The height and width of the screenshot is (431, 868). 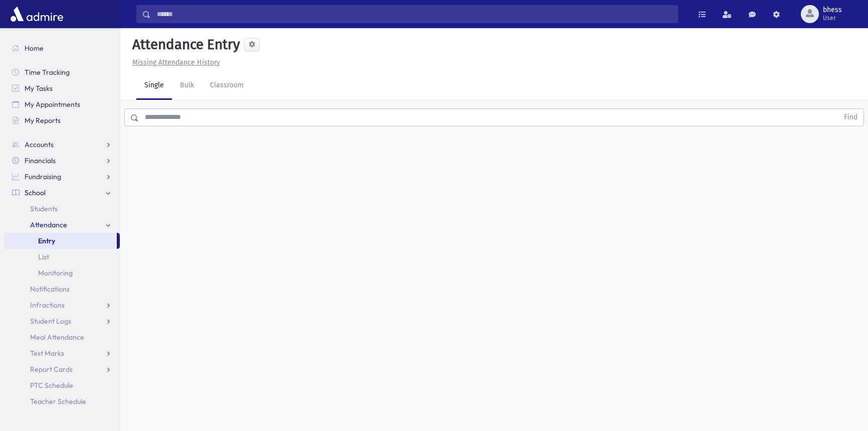 What do you see at coordinates (43, 209) in the screenshot?
I see `span: Students` at bounding box center [43, 209].